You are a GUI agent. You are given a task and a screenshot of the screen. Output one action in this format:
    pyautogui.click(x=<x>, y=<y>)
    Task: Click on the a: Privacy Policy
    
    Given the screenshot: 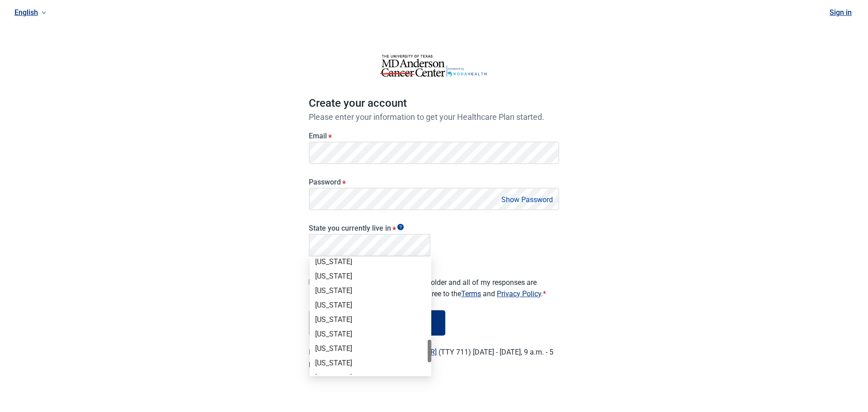 What is the action you would take?
    pyautogui.click(x=519, y=294)
    